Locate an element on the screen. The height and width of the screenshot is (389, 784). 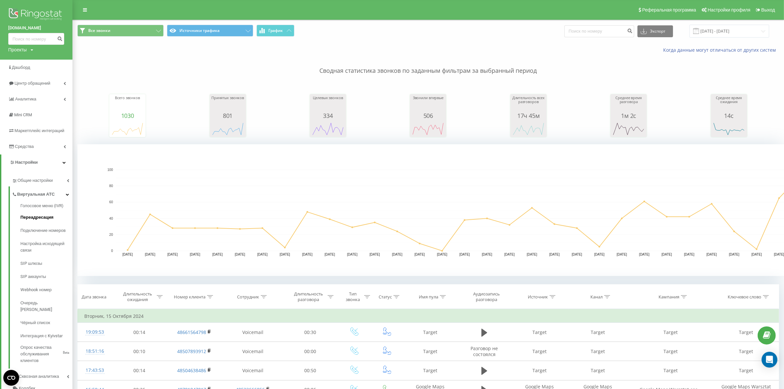
a: Общие настройки is located at coordinates (42, 180).